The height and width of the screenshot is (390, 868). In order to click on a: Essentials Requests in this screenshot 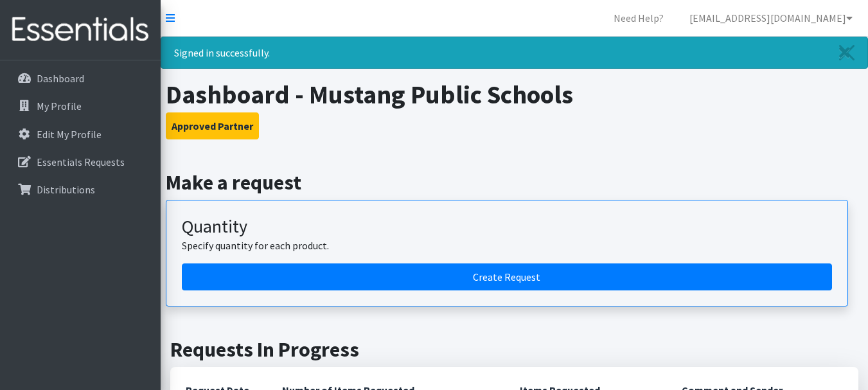, I will do `click(80, 162)`.